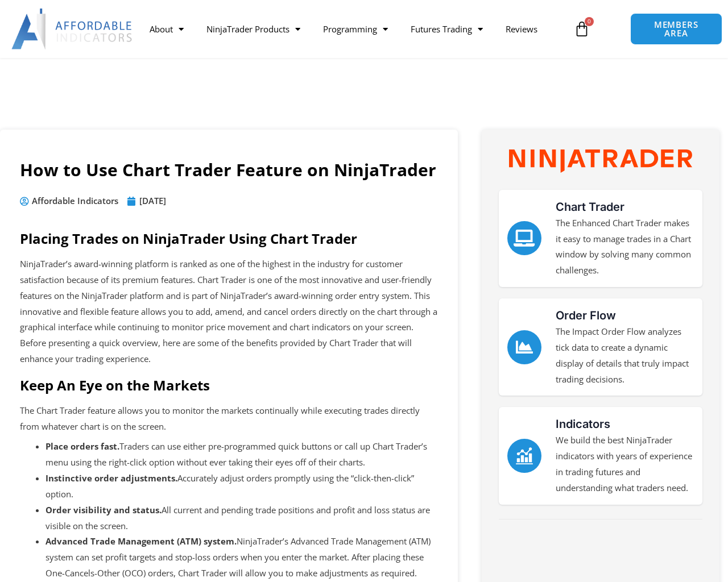 This screenshot has width=728, height=582. What do you see at coordinates (229, 385) in the screenshot?
I see `h2: Keep An Eye on the Markets` at bounding box center [229, 385].